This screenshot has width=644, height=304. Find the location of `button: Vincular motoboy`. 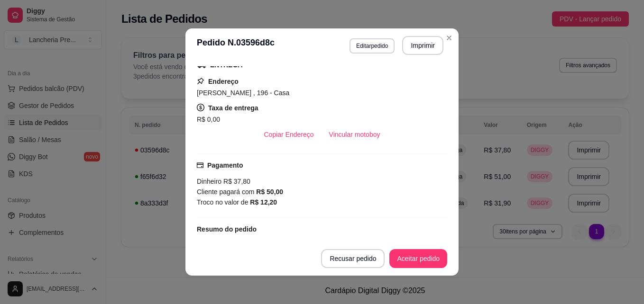

button: Vincular motoboy is located at coordinates (355, 134).